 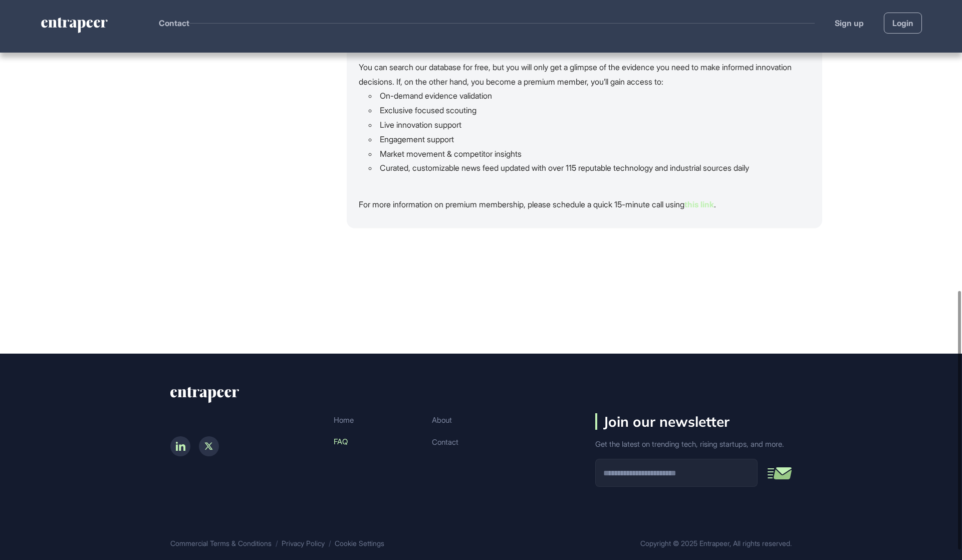 I want to click on a: Privacy Policy, so click(x=300, y=543).